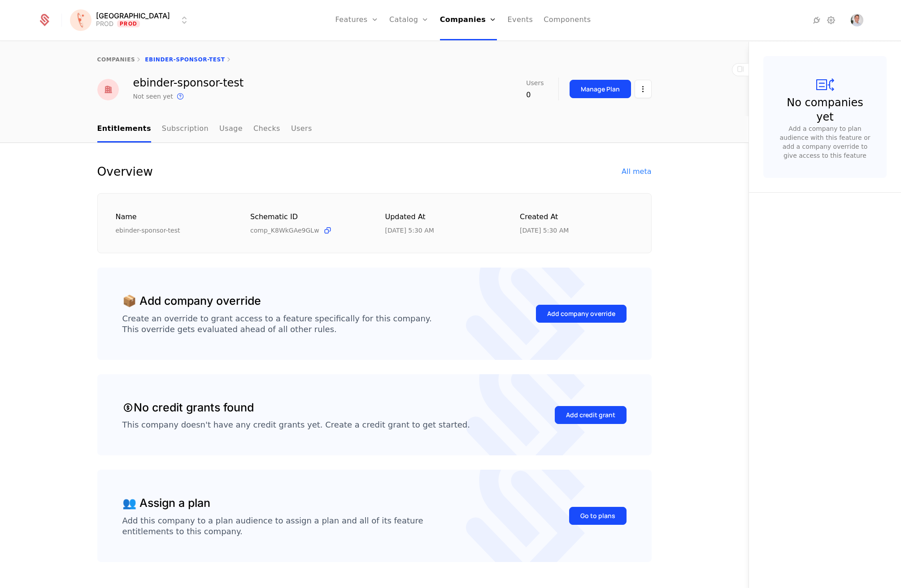  Describe the element at coordinates (108, 90) in the screenshot. I see `img: ebinder-sponsor-test` at that location.